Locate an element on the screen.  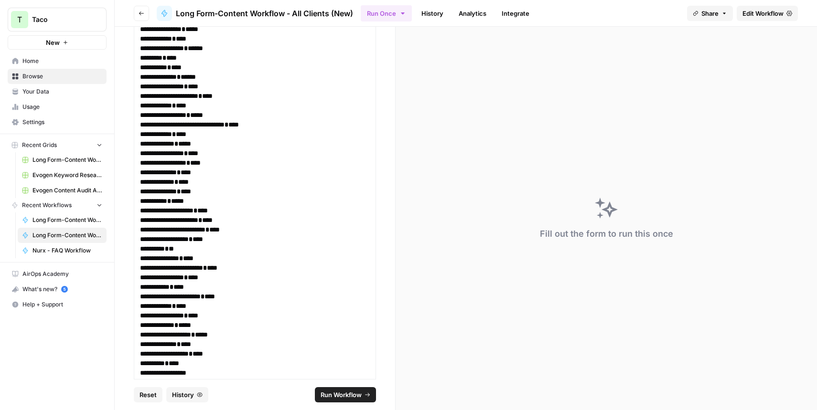
button: What's new? 5 is located at coordinates (57, 289).